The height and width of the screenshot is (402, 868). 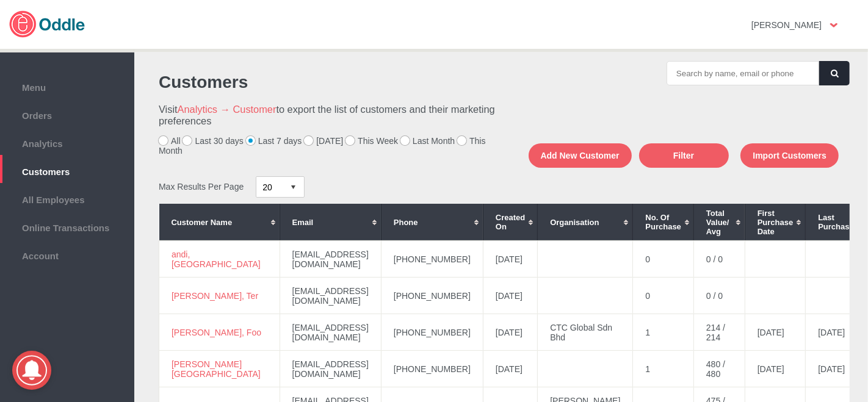 I want to click on a: Analytics → Customer, so click(x=227, y=109).